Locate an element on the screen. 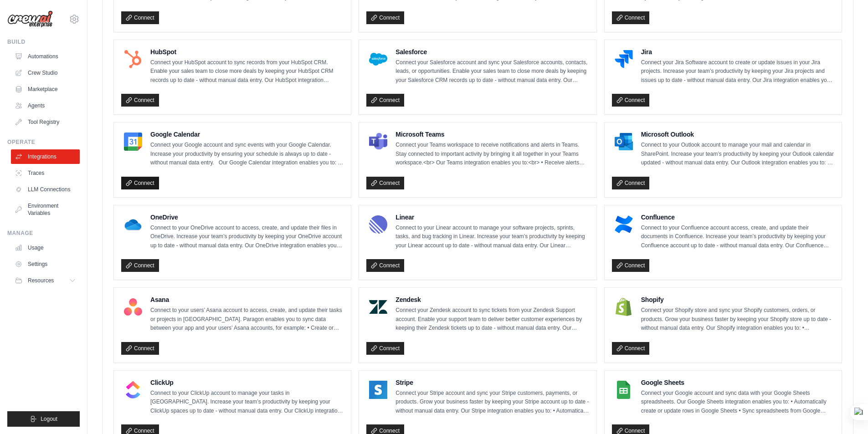  img: Asana Logo is located at coordinates (133, 308).